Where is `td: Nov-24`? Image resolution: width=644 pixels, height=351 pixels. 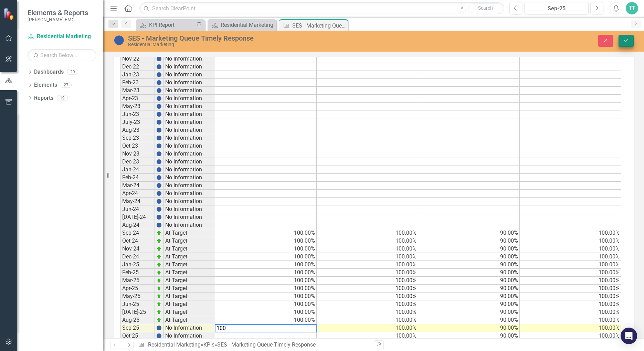 td: Nov-24 is located at coordinates (137, 249).